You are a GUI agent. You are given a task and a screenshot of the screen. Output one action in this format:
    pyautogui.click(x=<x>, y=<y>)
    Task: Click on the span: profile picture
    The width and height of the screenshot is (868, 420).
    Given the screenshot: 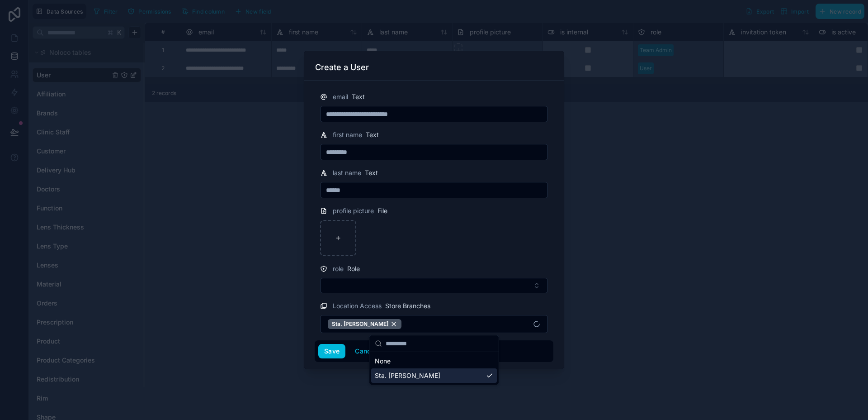 What is the action you would take?
    pyautogui.click(x=353, y=211)
    